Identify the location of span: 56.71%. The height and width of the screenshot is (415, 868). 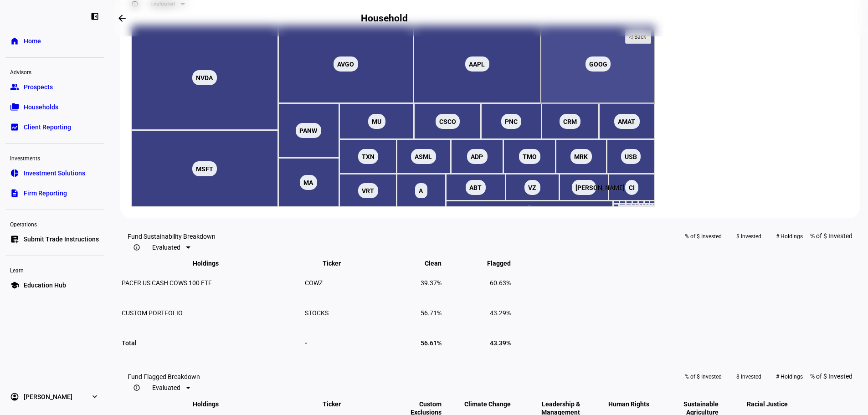
(431, 313).